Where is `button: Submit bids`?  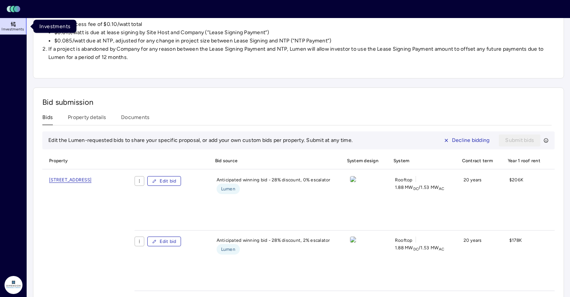
button: Submit bids is located at coordinates (520, 140).